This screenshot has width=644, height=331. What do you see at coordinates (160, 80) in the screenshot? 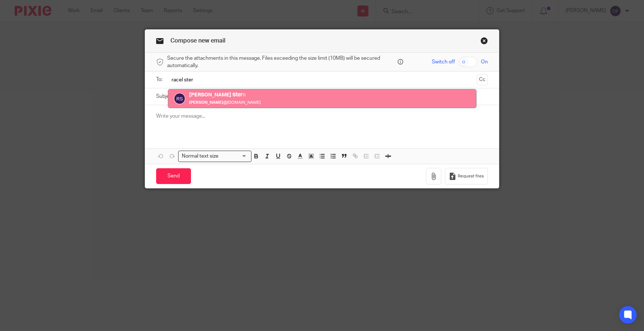
I see `label: To:` at bounding box center [160, 80].